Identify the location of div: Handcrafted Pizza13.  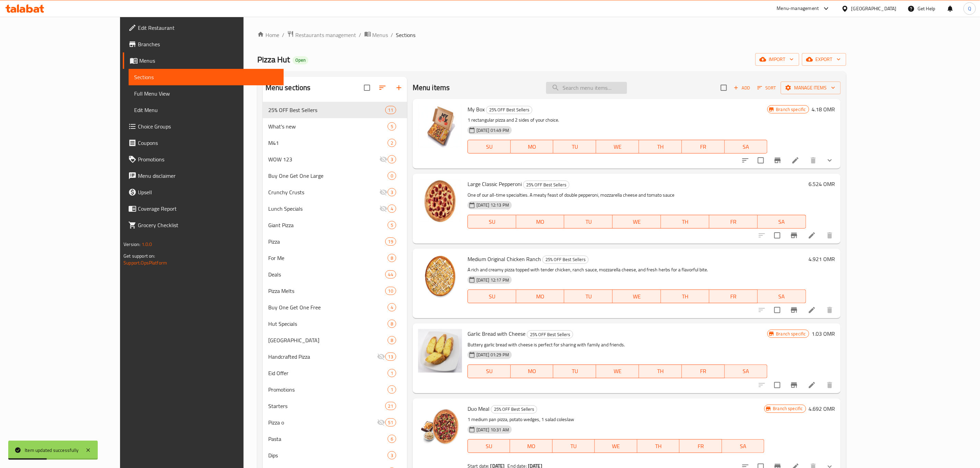
(335, 357).